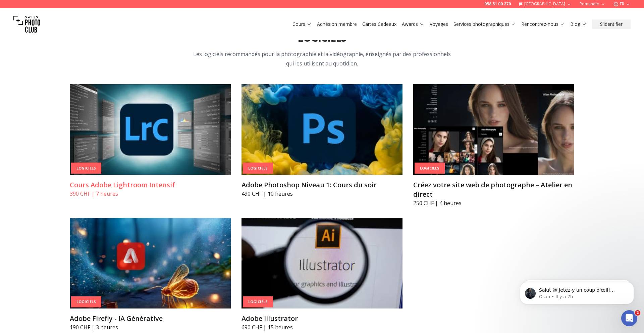 Image resolution: width=644 pixels, height=333 pixels. What do you see at coordinates (150, 274) in the screenshot?
I see `a: Adobe Firefly - IA GénérativeLogicielsAdobe Firefly - IA Générative190 CHF | 3 heures` at bounding box center [150, 274].